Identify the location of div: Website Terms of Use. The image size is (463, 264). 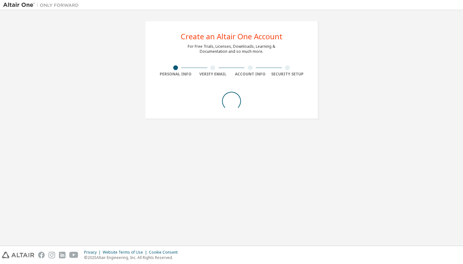
(126, 253).